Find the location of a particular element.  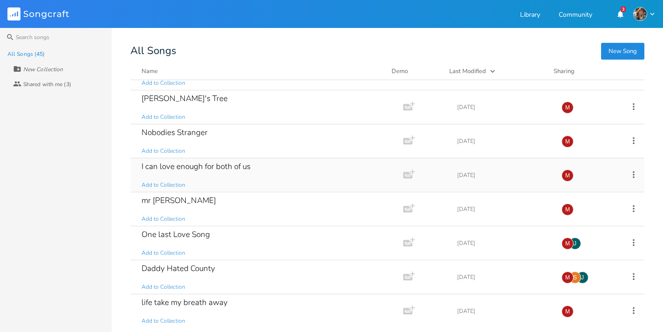

div: New Collection is located at coordinates (43, 69).